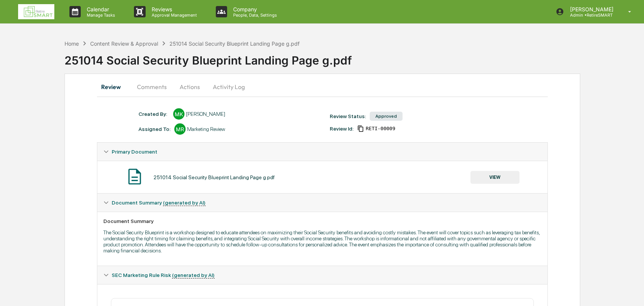 The image size is (644, 306). I want to click on div: Home, so click(72, 43).